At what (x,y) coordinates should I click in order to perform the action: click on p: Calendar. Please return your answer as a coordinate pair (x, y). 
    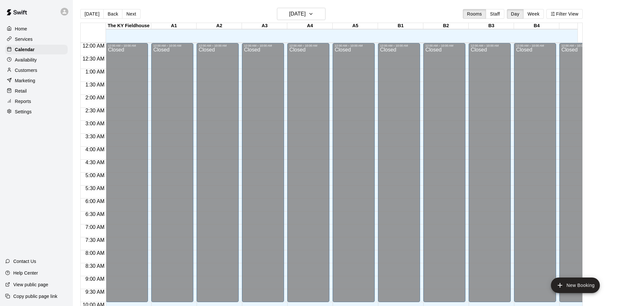
    Looking at the image, I should click on (25, 50).